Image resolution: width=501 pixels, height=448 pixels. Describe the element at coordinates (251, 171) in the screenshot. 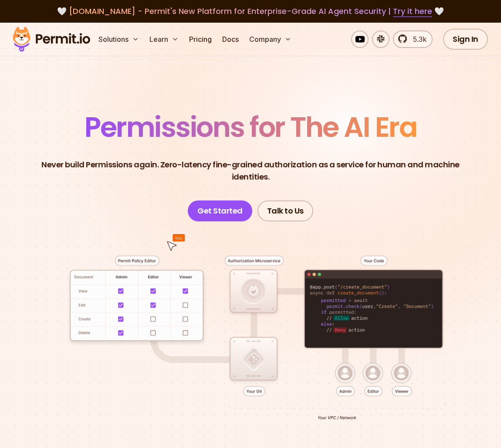

I see `p: Never build Permissions again. Zero-latency fine-grained authorization as a service for human and...` at that location.